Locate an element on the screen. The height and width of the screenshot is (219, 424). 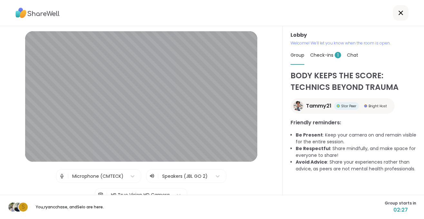
span: Star Peer is located at coordinates (348, 106).